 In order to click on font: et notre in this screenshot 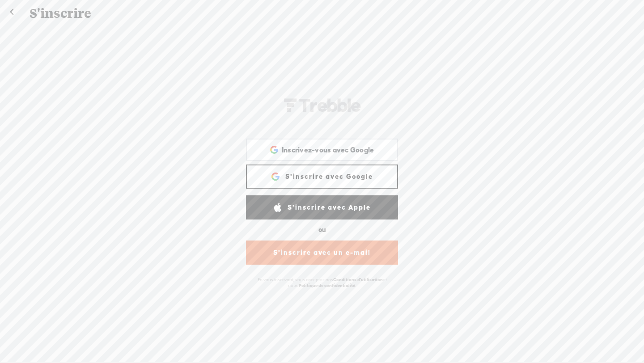, I will do `click(337, 282)`.